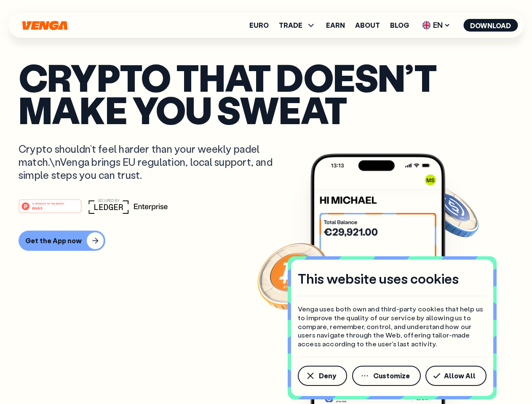 The width and height of the screenshot is (532, 404). What do you see at coordinates (45, 25) in the screenshot?
I see `svg: Home` at bounding box center [45, 25].